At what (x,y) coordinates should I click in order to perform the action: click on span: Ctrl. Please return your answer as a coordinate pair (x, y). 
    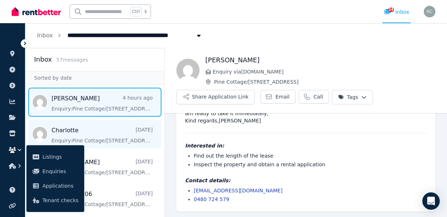
    Looking at the image, I should click on (136, 12).